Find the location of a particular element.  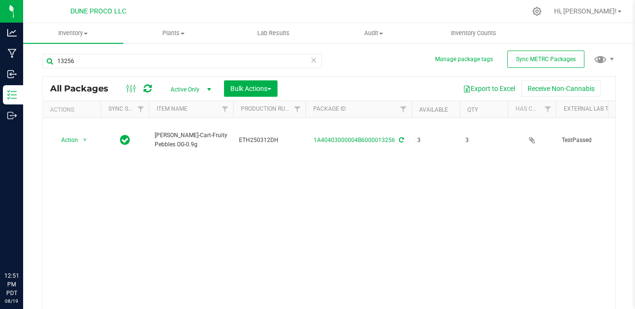

a: Plants is located at coordinates (173, 33).